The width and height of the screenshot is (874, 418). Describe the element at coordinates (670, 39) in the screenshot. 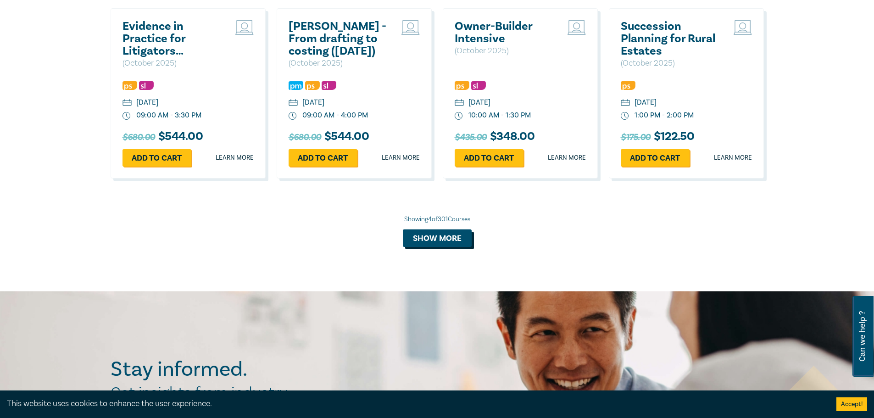

I see `h2: Succession Planning for Rural Estates` at that location.